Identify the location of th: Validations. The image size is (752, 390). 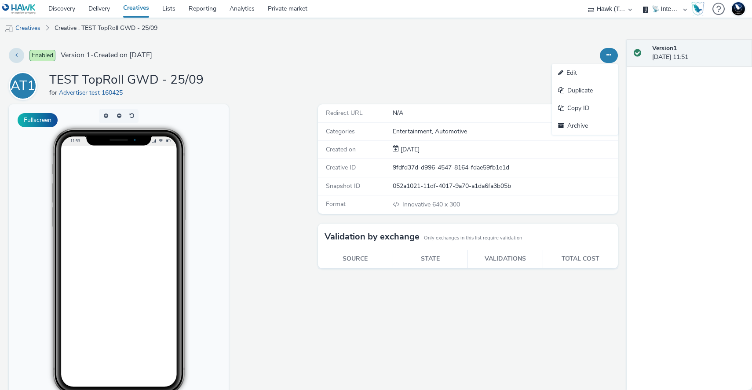
(505, 259).